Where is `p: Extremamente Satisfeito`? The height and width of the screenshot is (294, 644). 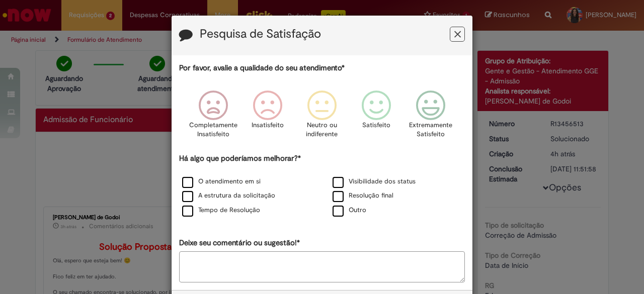 p: Extremamente Satisfeito is located at coordinates (430, 130).